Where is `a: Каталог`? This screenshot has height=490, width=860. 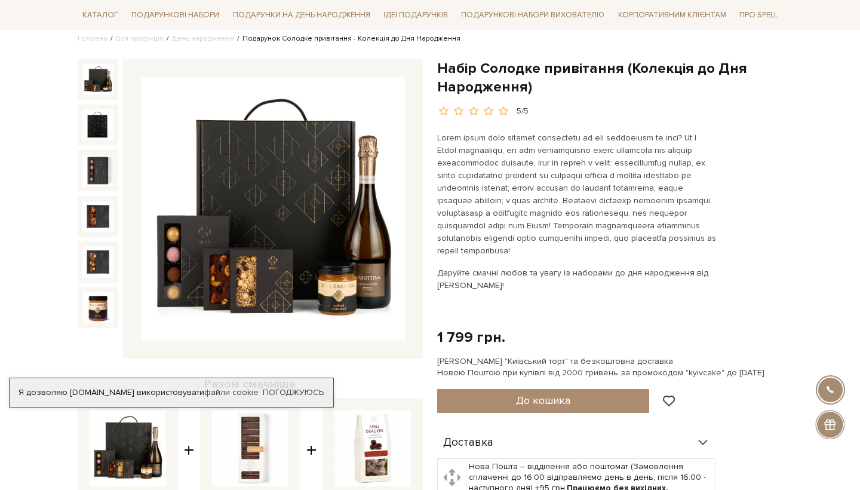
a: Каталог is located at coordinates (100, 15).